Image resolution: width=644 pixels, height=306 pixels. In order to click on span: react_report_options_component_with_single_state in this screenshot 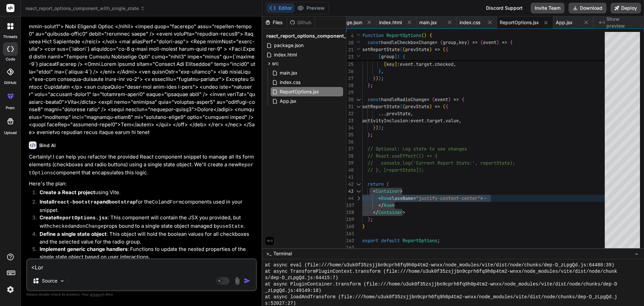, I will do `click(85, 8)`.